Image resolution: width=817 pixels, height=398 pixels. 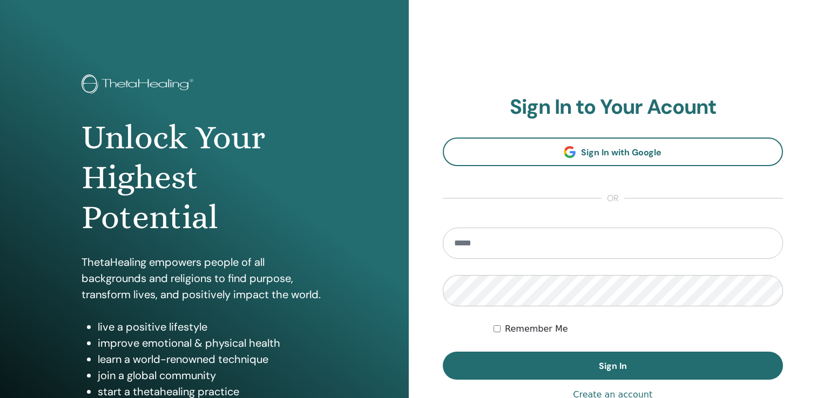 I want to click on label: Remember Me, so click(x=536, y=329).